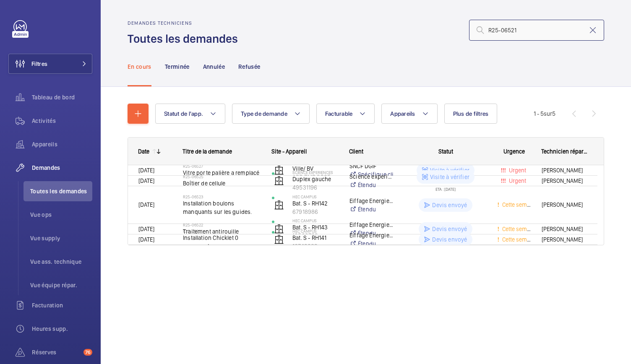 Image resolution: width=631 pixels, height=364 pixels. I want to click on button: Statut de l'app., so click(190, 114).